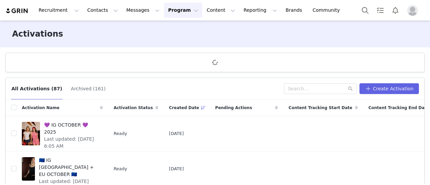 The height and width of the screenshot is (185, 430). I want to click on button: Create Activation, so click(389, 89).